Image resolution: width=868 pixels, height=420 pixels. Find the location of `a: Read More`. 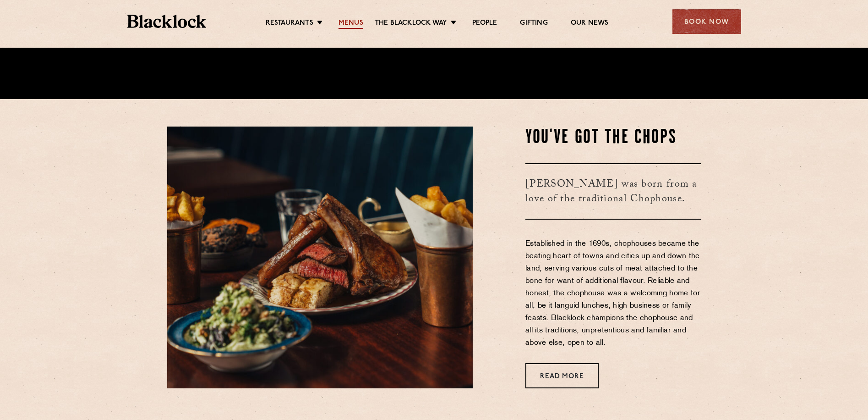

a: Read More is located at coordinates (562, 376).